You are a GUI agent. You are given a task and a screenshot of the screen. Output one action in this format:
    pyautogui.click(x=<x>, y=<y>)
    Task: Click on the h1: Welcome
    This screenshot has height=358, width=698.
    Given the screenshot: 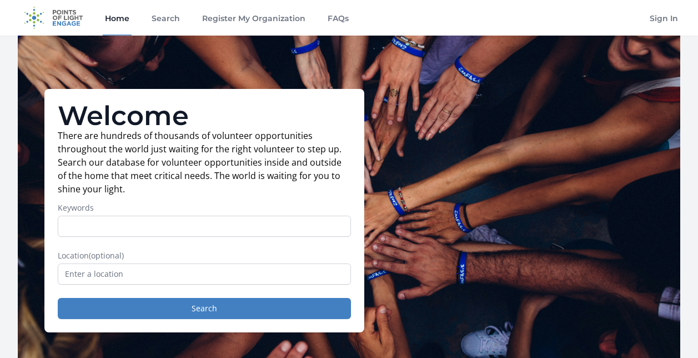 What is the action you would take?
    pyautogui.click(x=204, y=116)
    